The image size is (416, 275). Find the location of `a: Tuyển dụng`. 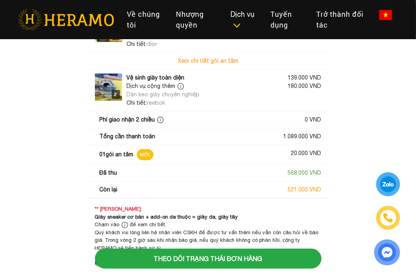

a: Tuyển dụng is located at coordinates (287, 20).